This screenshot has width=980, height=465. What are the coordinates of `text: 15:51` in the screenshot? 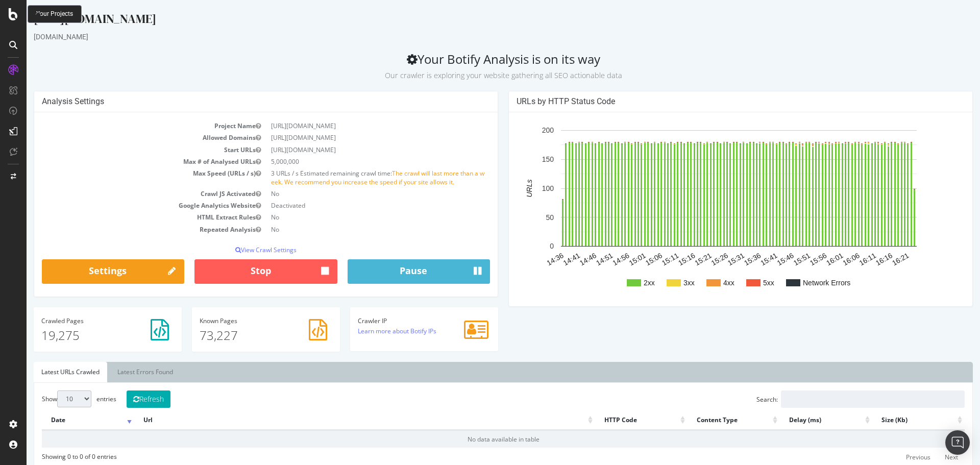 It's located at (775, 259).